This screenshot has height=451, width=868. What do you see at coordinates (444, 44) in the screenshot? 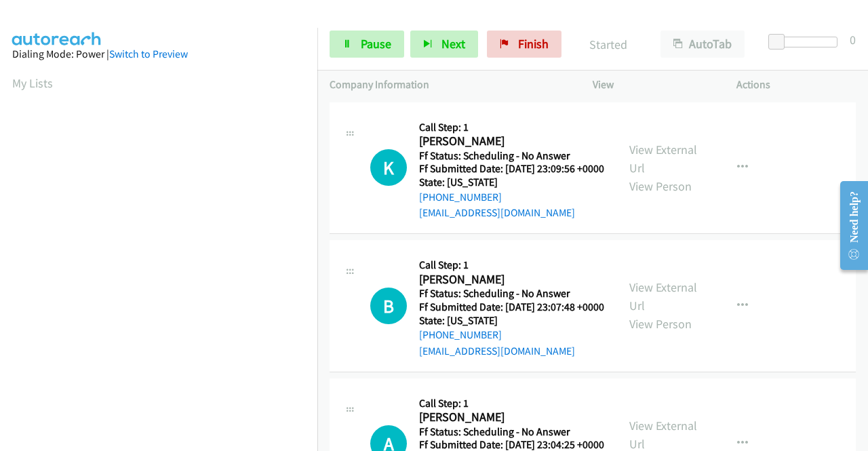
I see `button: Next` at bounding box center [444, 44].